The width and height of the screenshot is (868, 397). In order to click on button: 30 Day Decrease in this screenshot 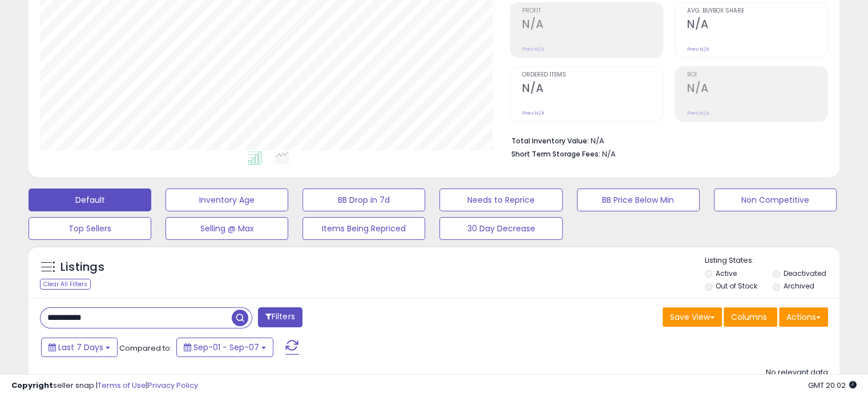, I will do `click(501, 228)`.